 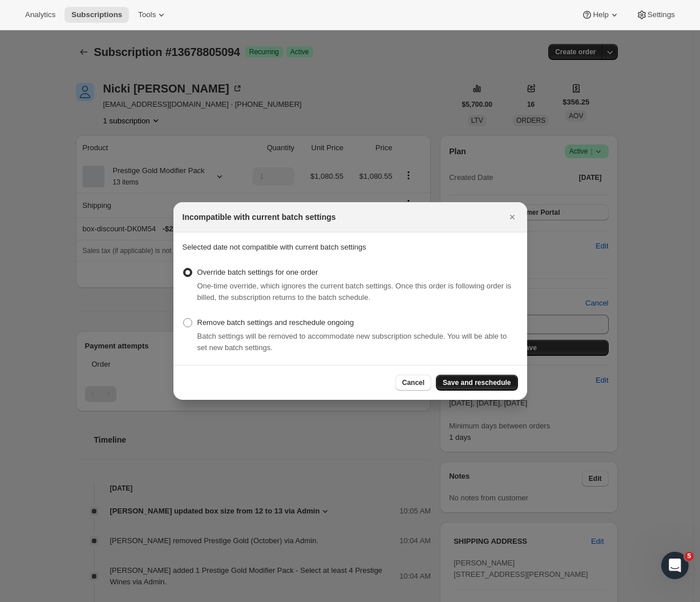 What do you see at coordinates (600, 15) in the screenshot?
I see `span: Help` at bounding box center [600, 15].